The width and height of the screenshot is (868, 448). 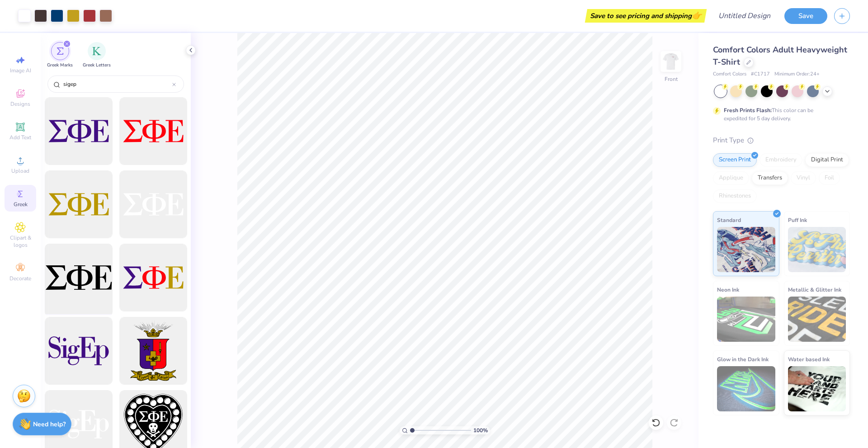 I want to click on span: Greek, so click(x=20, y=204).